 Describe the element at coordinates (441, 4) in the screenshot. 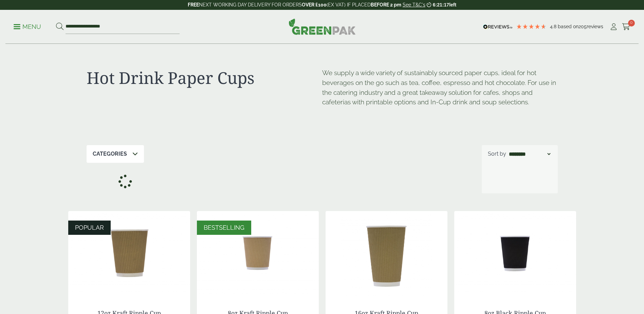

I see `span: 6:21:17` at that location.